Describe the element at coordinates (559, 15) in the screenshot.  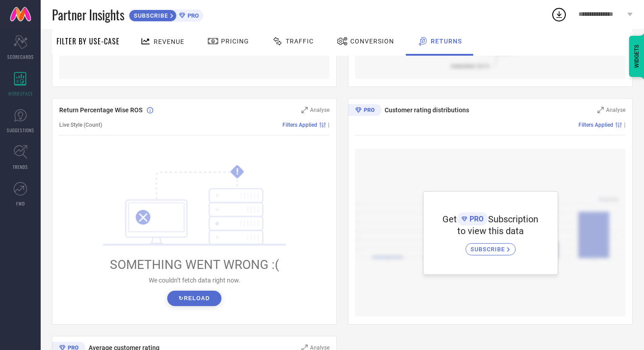
I see `div: Open download list` at that location.